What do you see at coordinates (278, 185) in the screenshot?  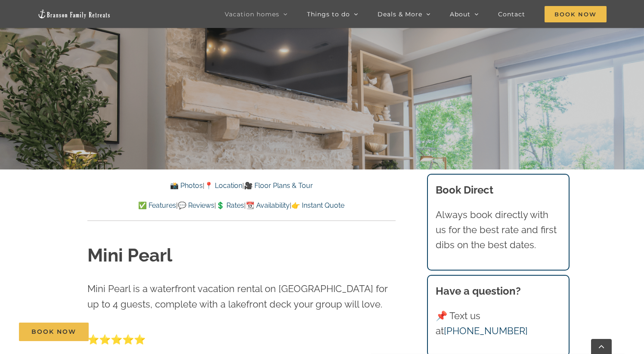 I see `a: 🎥 Floor Plans & Tour` at bounding box center [278, 185].